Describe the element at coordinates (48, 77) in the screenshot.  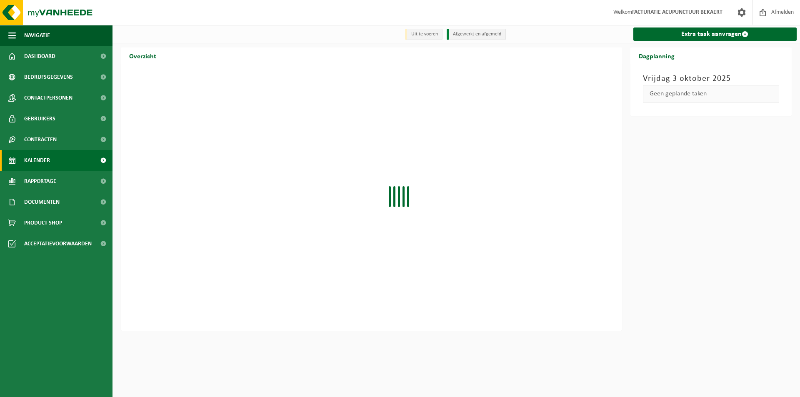
I see `span: Bedrijfsgegevens` at that location.